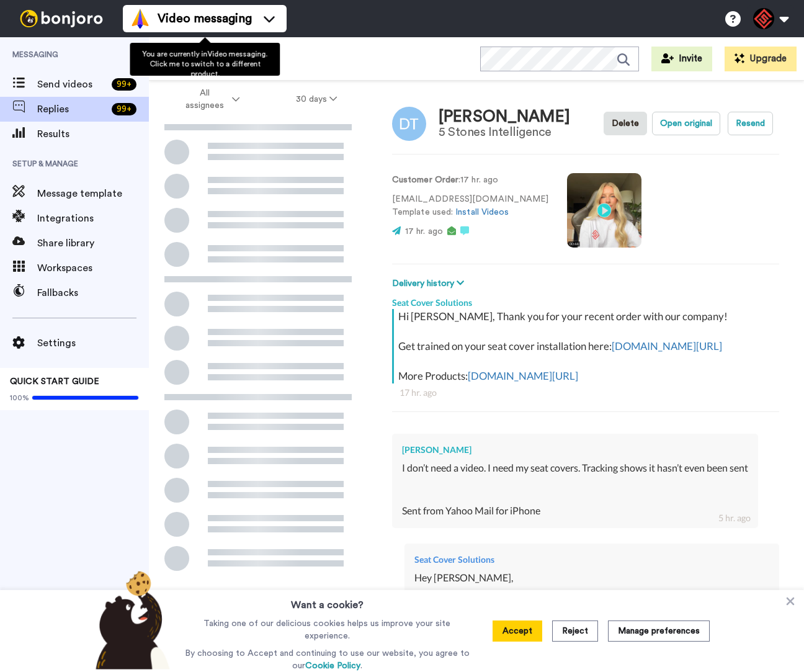  Describe the element at coordinates (482, 212) in the screenshot. I see `a: Install Videos` at that location.